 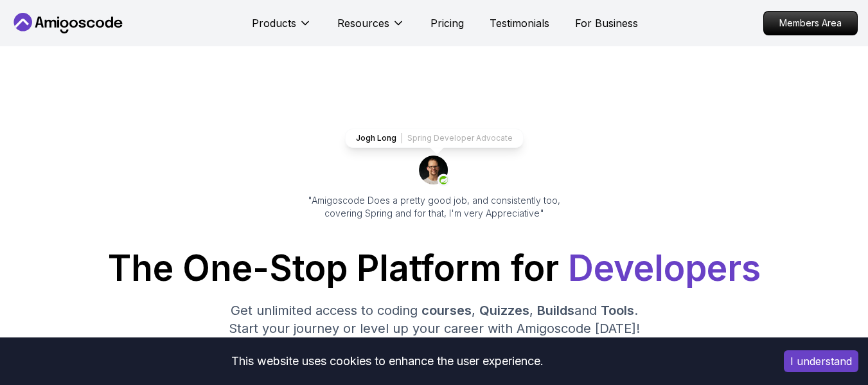 What do you see at coordinates (460, 138) in the screenshot?
I see `p: Spring Developer Advocate` at bounding box center [460, 138].